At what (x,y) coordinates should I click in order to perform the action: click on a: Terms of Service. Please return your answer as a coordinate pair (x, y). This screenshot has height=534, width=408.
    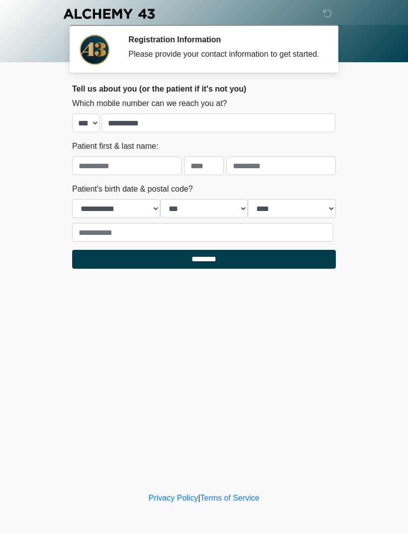
    Looking at the image, I should click on (229, 498).